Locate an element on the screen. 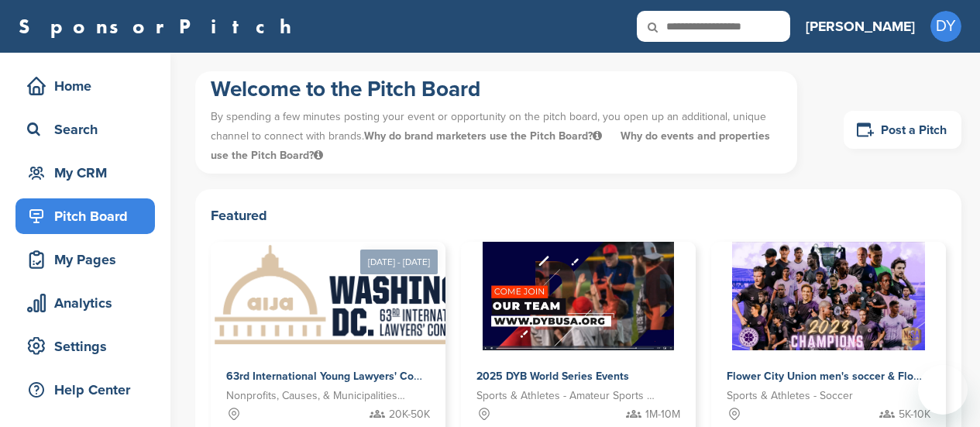 Image resolution: width=980 pixels, height=427 pixels. div: Settings is located at coordinates (89, 346).